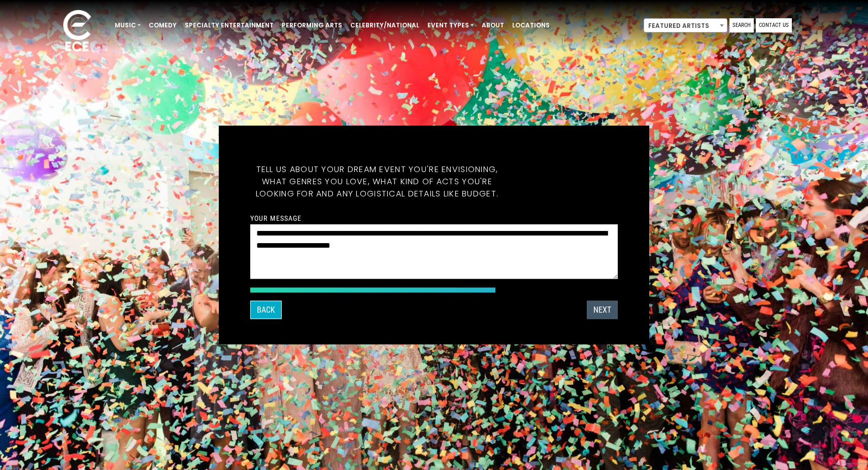 The image size is (868, 470). I want to click on a: Contact Us, so click(774, 26).